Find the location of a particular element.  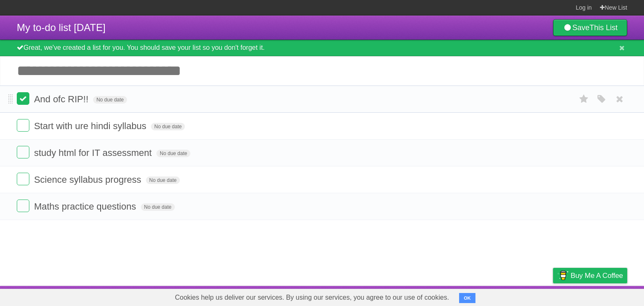

b: This List is located at coordinates (603, 27).